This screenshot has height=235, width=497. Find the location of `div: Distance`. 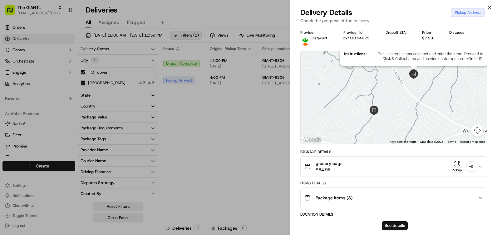

div: Distance is located at coordinates (460, 32).